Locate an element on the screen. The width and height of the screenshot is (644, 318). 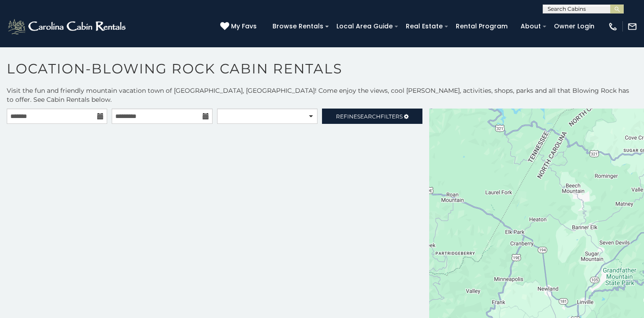
a: Rental Program is located at coordinates (481, 26).